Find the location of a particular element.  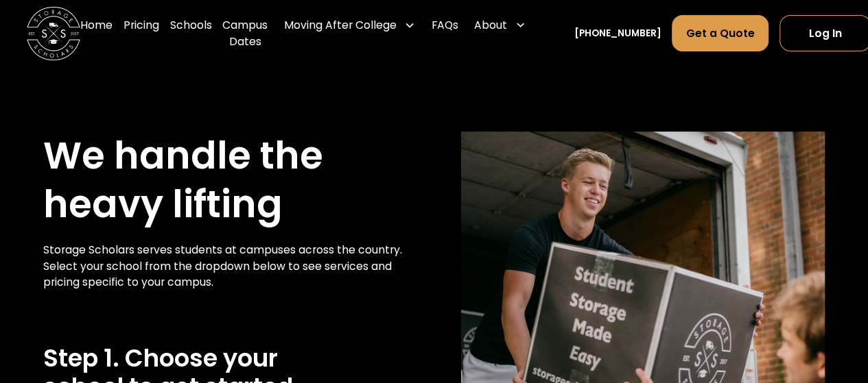

div: Storage Scholars serves students at campuses across the country. Select your school from the drop... is located at coordinates (225, 266).